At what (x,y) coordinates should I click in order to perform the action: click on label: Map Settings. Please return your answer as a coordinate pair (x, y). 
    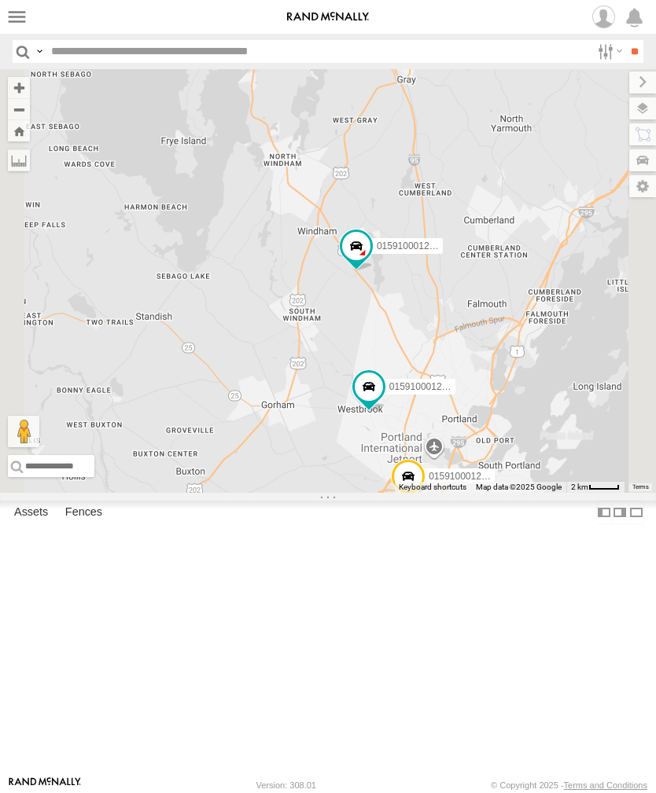
    Looking at the image, I should click on (642, 186).